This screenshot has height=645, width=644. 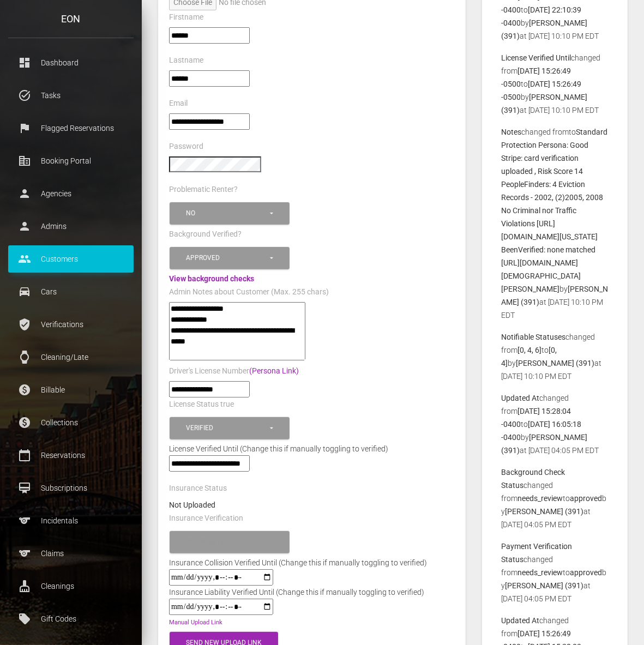 What do you see at coordinates (533, 337) in the screenshot?
I see `b: Notifiable Statuses` at bounding box center [533, 337].